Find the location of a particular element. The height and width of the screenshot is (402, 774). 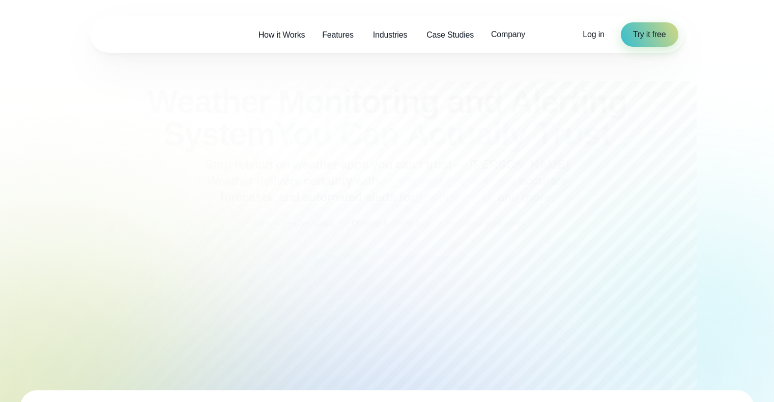

span: Features is located at coordinates (338, 35).